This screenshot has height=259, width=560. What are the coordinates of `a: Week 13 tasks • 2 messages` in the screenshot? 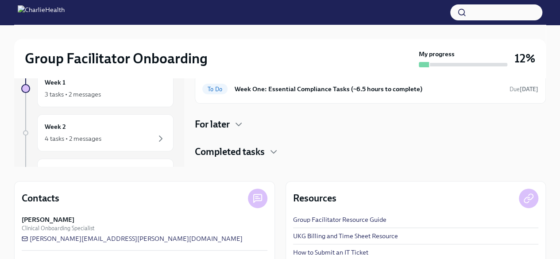 It's located at (97, 89).